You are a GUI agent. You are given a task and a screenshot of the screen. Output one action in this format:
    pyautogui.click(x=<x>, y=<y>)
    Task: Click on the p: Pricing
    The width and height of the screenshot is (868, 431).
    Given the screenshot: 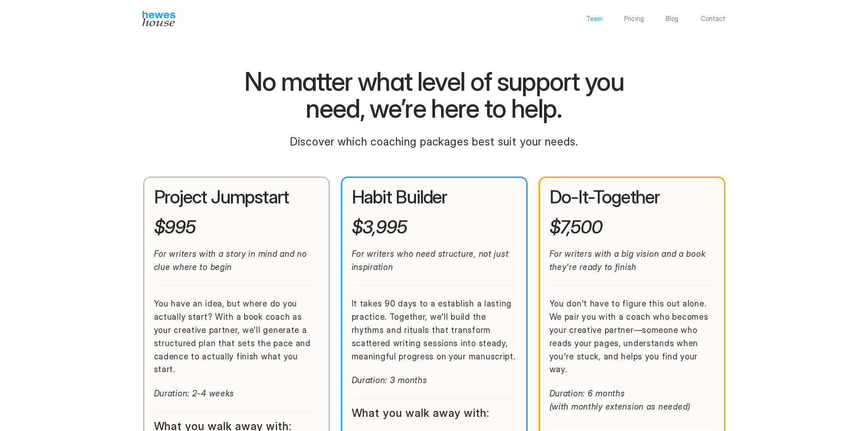 What is the action you would take?
    pyautogui.click(x=634, y=19)
    